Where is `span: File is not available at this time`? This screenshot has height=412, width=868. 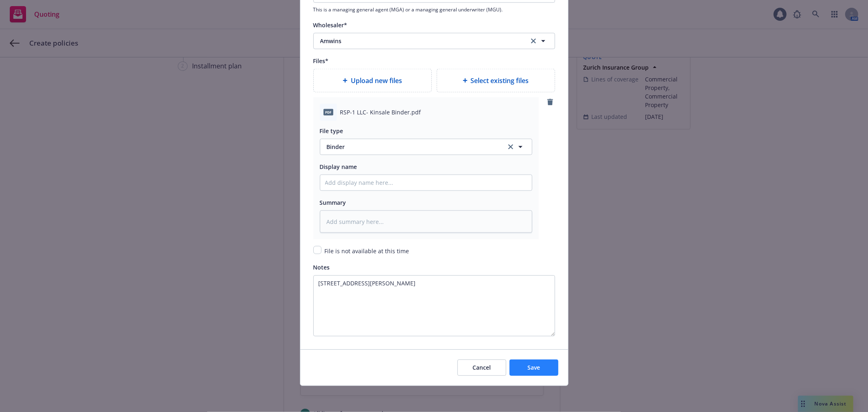
span: File is not available at this time is located at coordinates (367, 251).